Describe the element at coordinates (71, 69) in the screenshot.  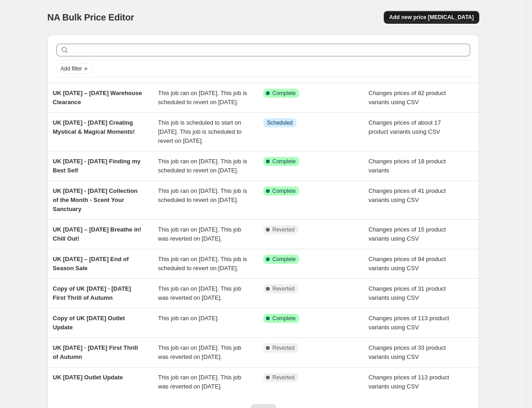
I see `span: Add filter` at that location.